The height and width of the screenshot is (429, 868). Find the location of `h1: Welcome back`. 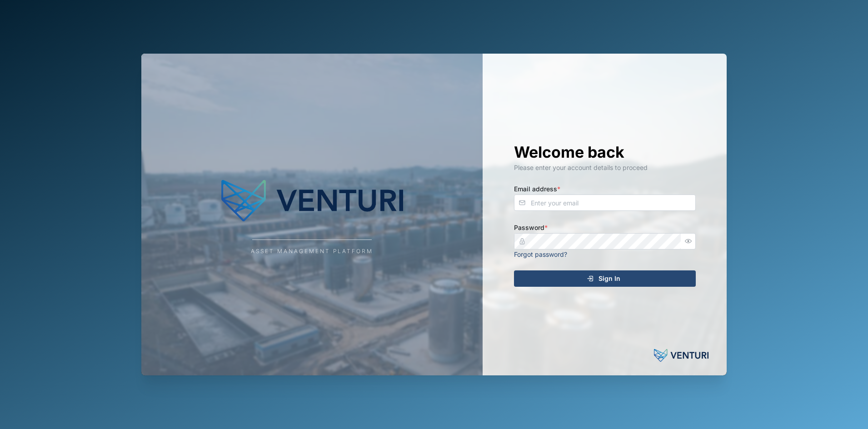

h1: Welcome back is located at coordinates (605, 152).